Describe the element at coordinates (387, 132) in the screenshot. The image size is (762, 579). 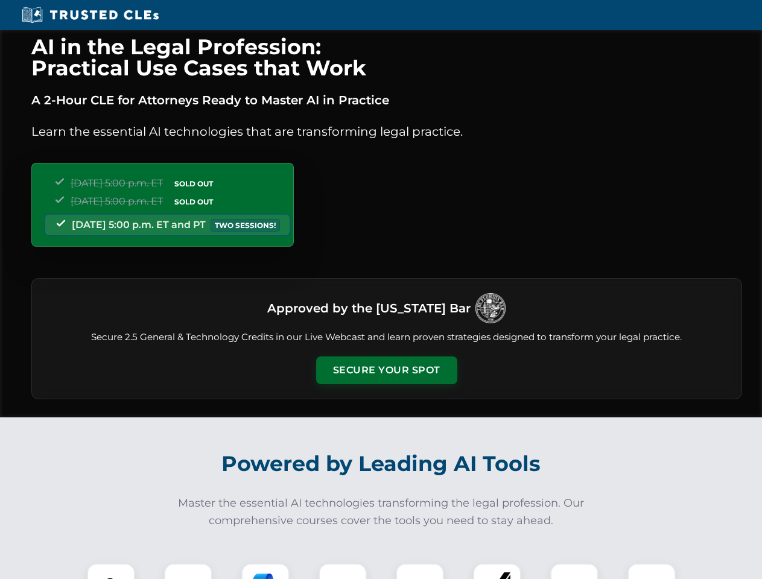
I see `p: Learn the essential AI technologies that are transforming legal practice.` at that location.